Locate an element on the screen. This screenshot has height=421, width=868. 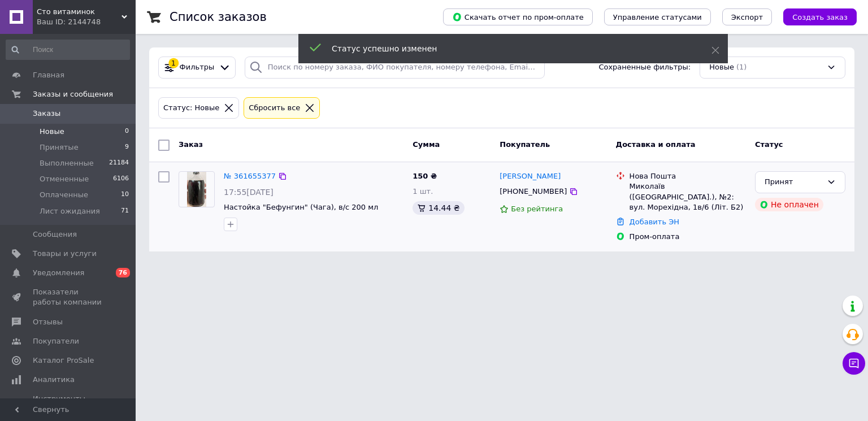
a: Фото товару is located at coordinates (197, 189).